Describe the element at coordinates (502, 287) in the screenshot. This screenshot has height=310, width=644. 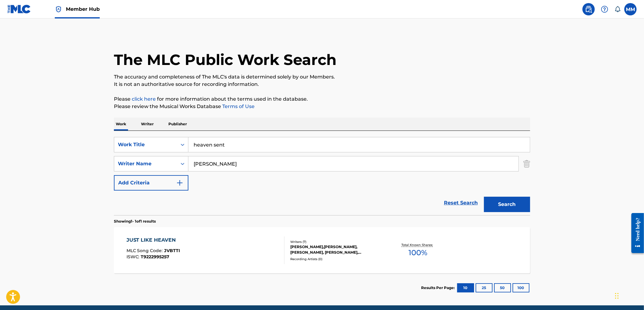
I see `button: 50` at that location.